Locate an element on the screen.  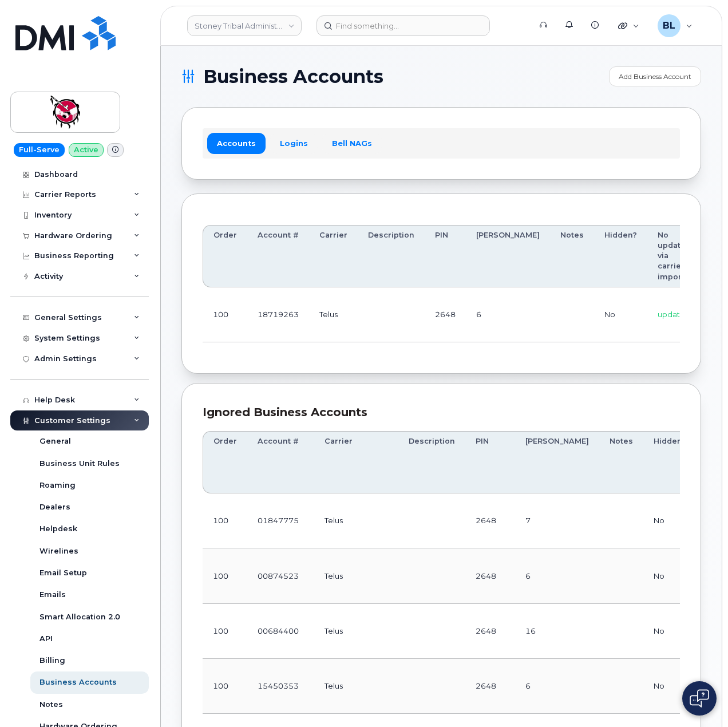
span: Business Accounts is located at coordinates (293, 77).